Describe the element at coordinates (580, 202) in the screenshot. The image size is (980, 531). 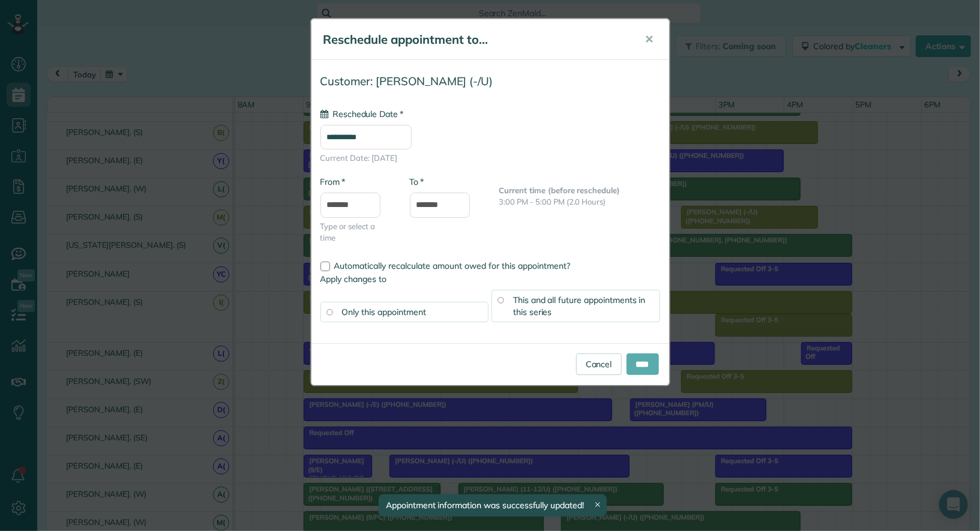
I see `p: 3:00 PM - 5:00 PM (2.0 Hours)` at that location.